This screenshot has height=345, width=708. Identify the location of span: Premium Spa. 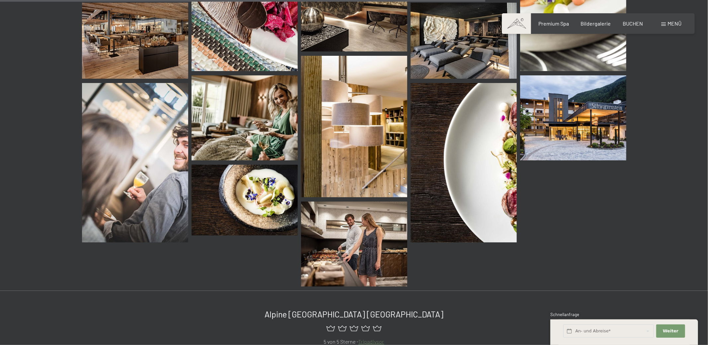
(554, 23).